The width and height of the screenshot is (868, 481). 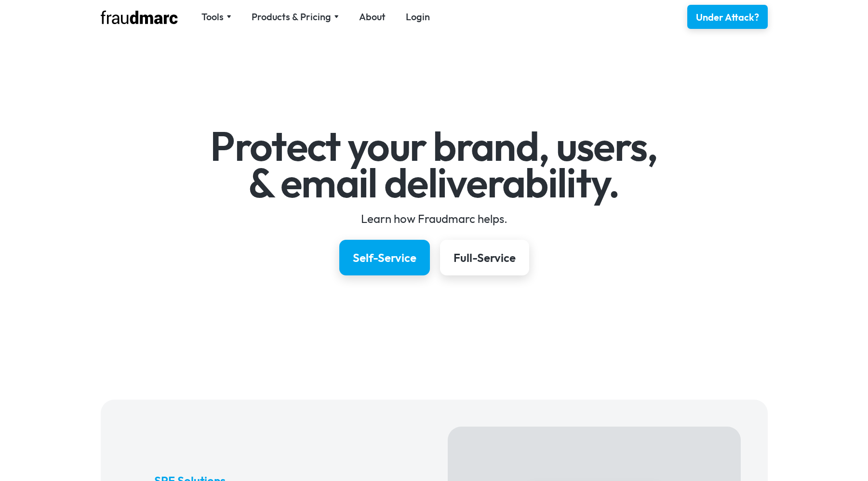 I want to click on a: Login, so click(x=418, y=17).